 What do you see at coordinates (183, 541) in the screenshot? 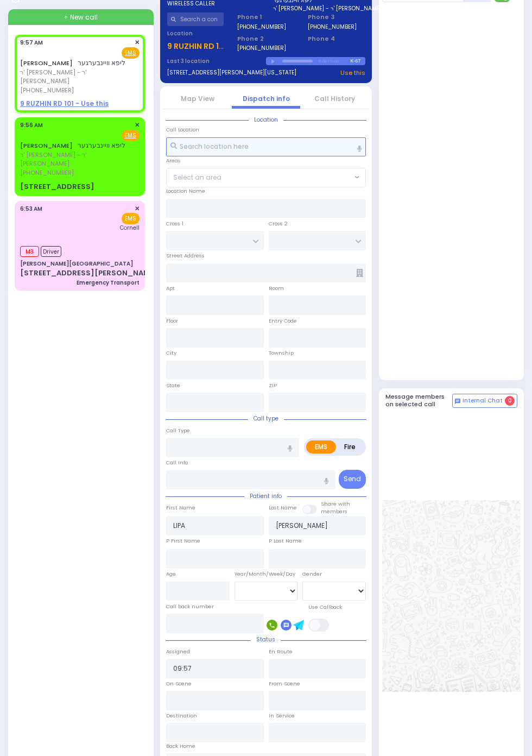
I see `label: P First Name` at bounding box center [183, 541].